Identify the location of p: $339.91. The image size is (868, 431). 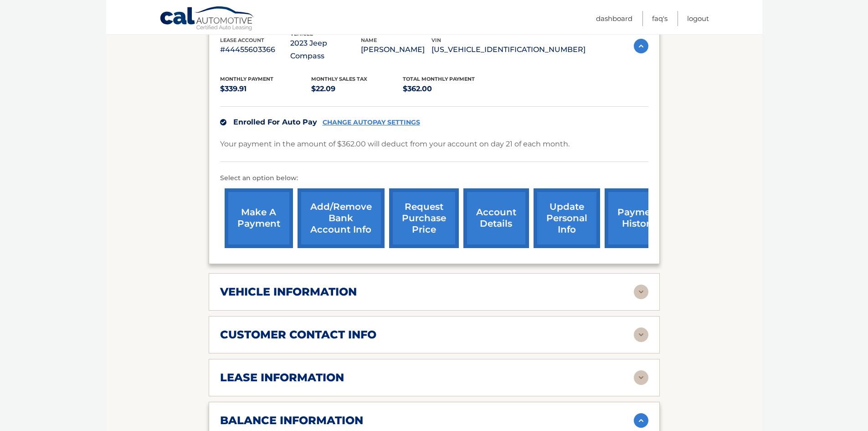
(266, 89).